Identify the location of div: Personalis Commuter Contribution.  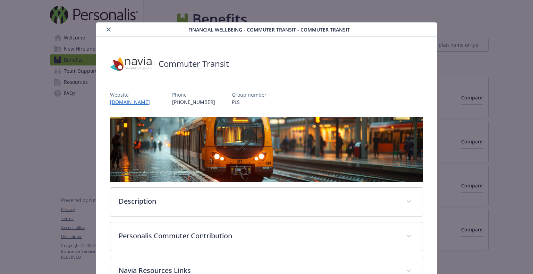
(266, 237).